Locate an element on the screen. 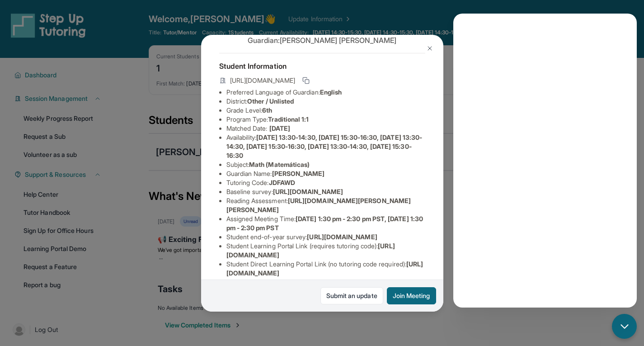 This screenshot has width=644, height=346. button: Join Meeting is located at coordinates (412, 296).